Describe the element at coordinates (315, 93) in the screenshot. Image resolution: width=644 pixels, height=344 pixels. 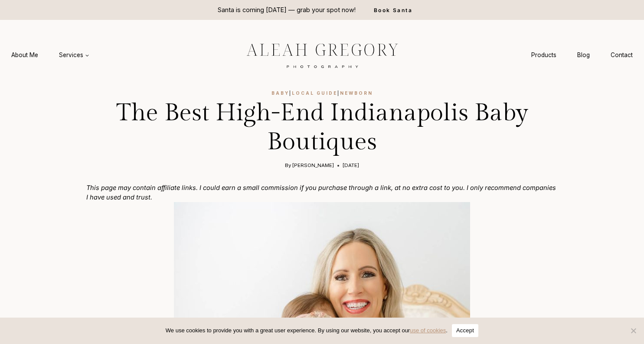
I see `a: Local Guide` at that location.